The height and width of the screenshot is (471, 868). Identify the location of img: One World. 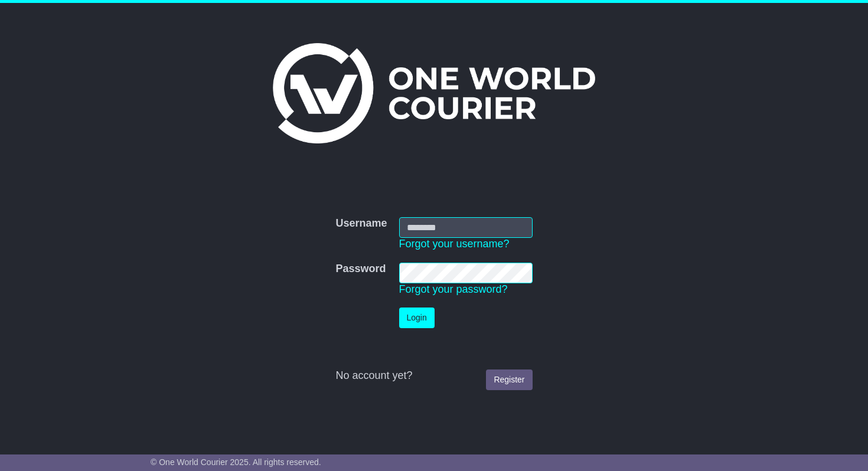
(434, 93).